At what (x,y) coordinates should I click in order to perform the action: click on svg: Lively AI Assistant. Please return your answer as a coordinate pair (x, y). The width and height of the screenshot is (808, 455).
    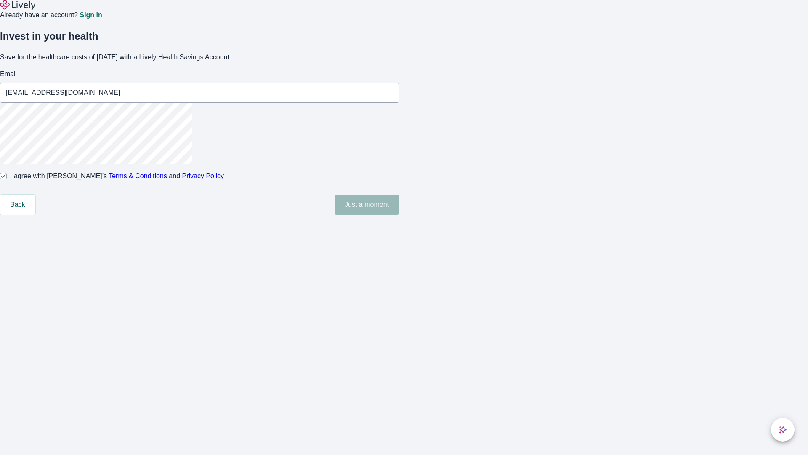
    Looking at the image, I should click on (783, 429).